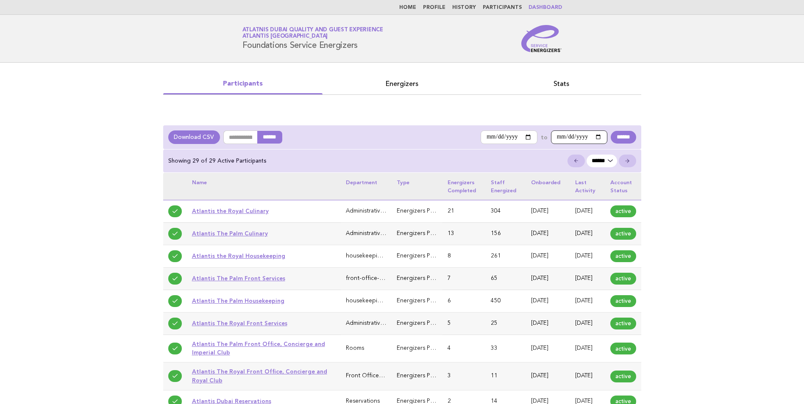  I want to click on td: 13, so click(464, 233).